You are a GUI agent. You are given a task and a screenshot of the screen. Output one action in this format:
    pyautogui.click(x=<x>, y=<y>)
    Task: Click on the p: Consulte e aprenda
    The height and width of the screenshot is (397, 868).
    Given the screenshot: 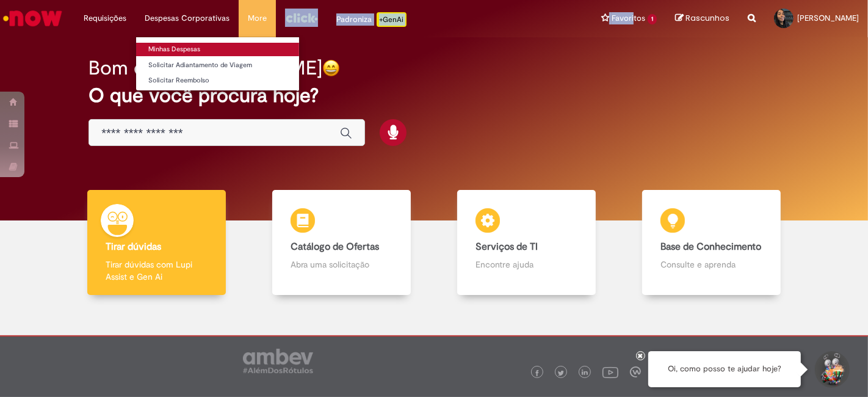 What is the action you would take?
    pyautogui.click(x=711, y=264)
    